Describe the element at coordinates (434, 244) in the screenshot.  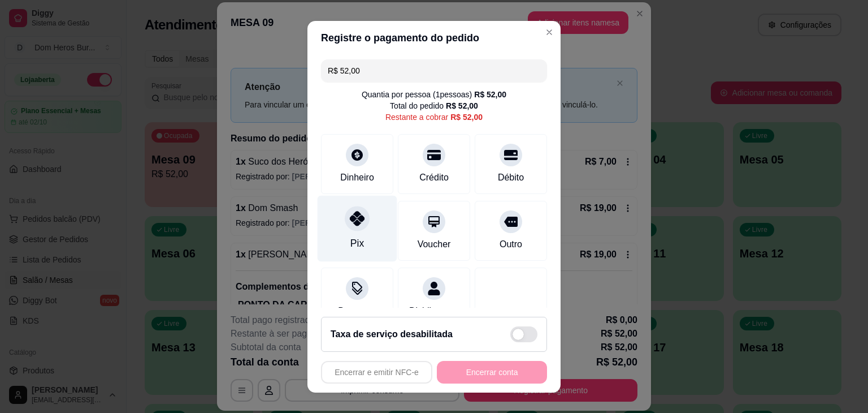
I see `div: Voucher` at that location.